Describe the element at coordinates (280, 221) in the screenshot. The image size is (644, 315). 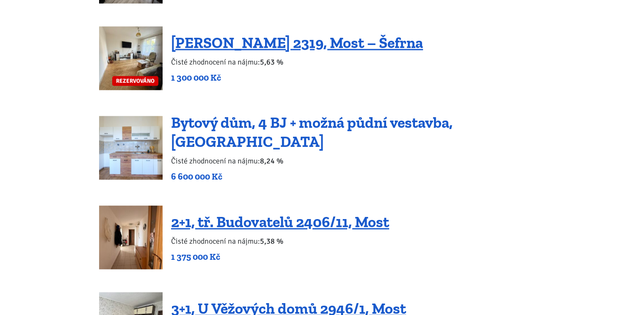
I see `a: 2+1, tř. Budovatelů 2406/11, Most` at that location.